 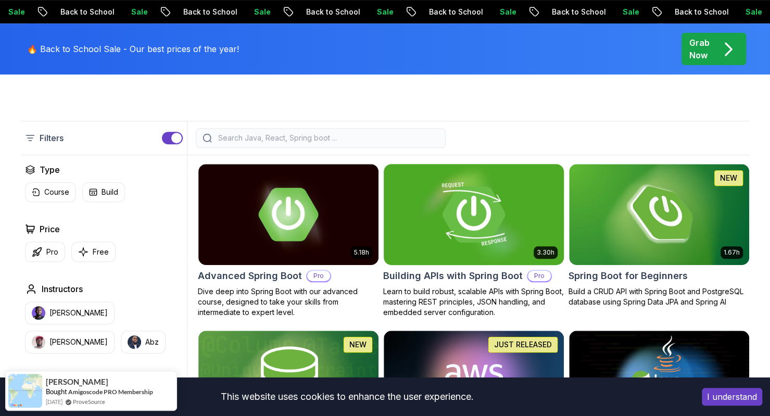 What do you see at coordinates (143, 342) in the screenshot?
I see `button: instructor imgAbz` at bounding box center [143, 342].